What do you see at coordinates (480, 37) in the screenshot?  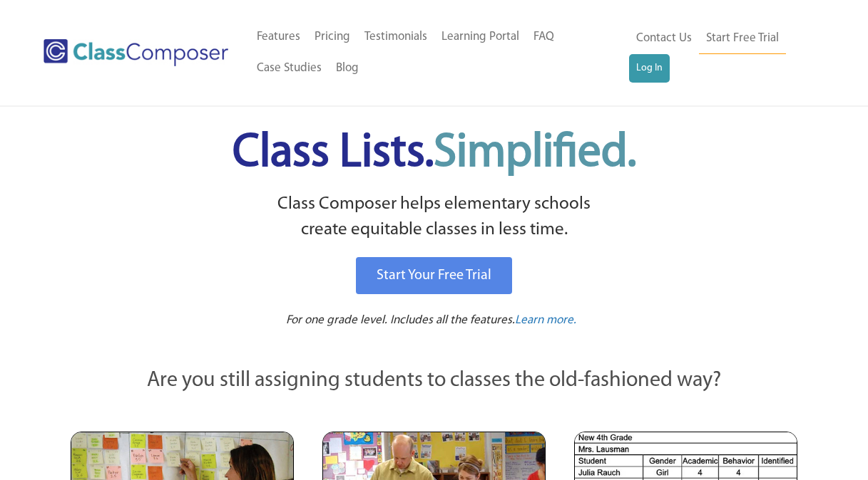 I see `a: Learning Portal` at bounding box center [480, 37].